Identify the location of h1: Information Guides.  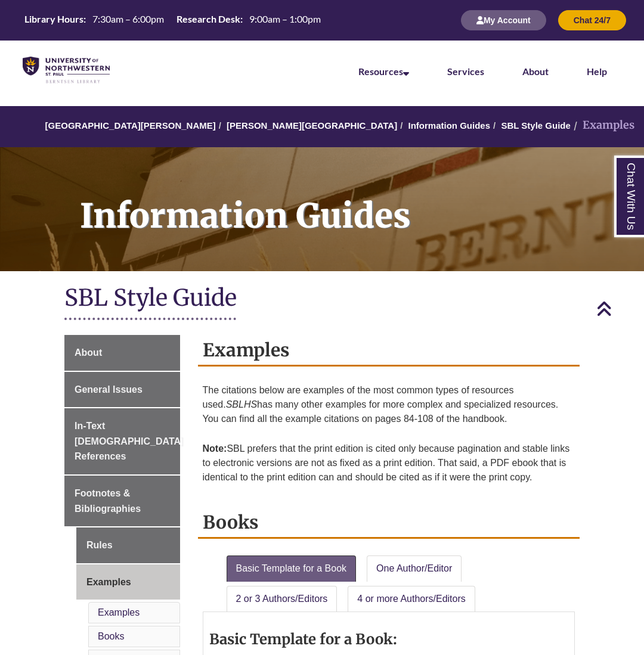
(355, 202).